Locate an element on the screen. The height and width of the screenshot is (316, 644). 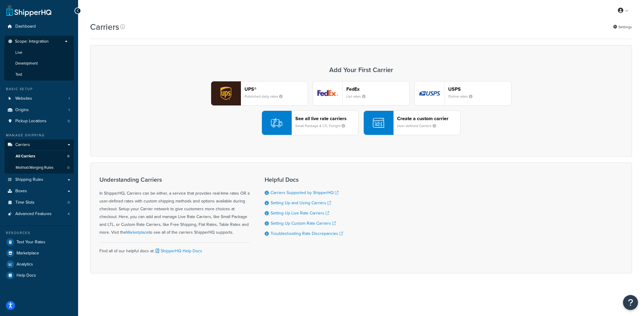
img: fedEx logo is located at coordinates (328, 94).